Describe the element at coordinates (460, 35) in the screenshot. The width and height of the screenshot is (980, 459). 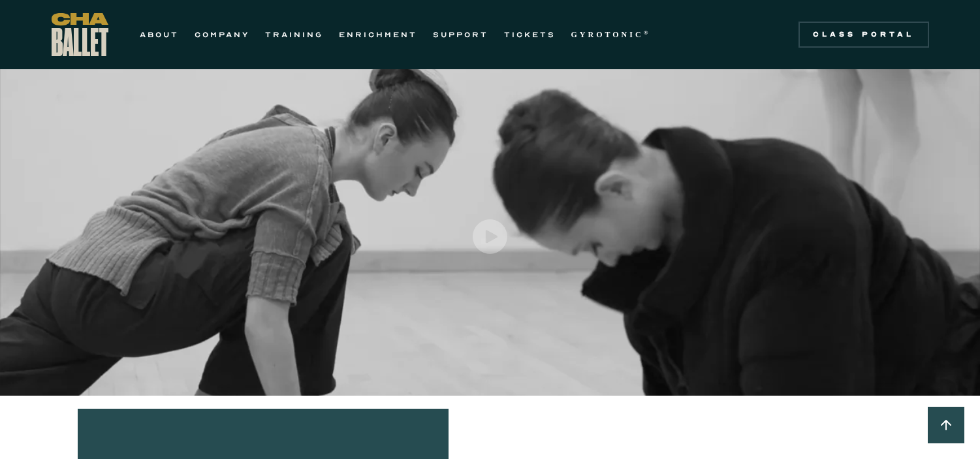
I see `a: SUPPORT` at that location.